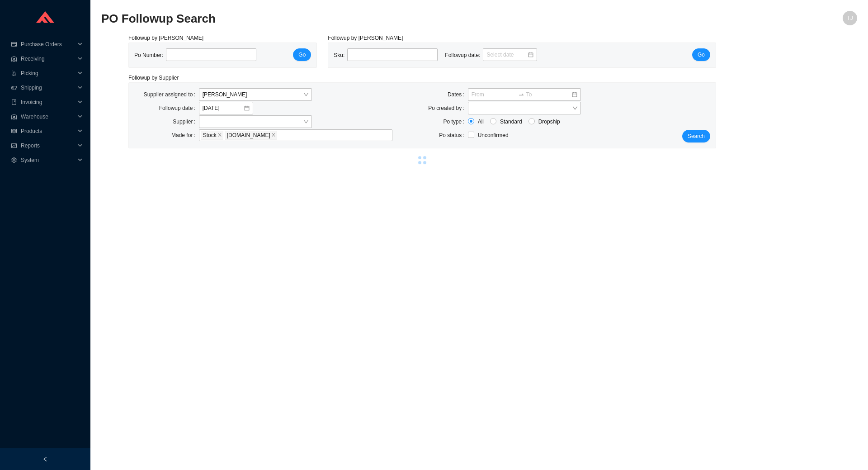  What do you see at coordinates (14, 146) in the screenshot?
I see `span: fund` at bounding box center [14, 146].